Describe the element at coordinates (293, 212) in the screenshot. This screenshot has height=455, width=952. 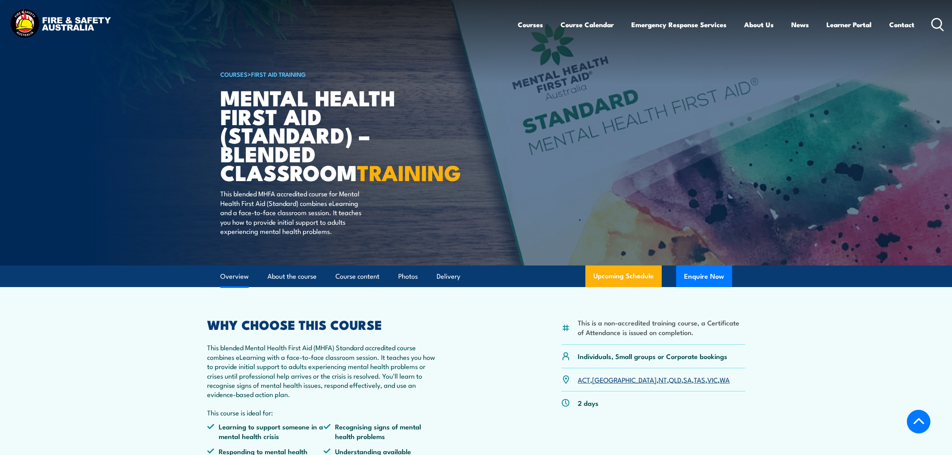
I see `p: This blended MHFA accredited course for Mental Health First Aid (Standard) combines eLearning and...` at that location.